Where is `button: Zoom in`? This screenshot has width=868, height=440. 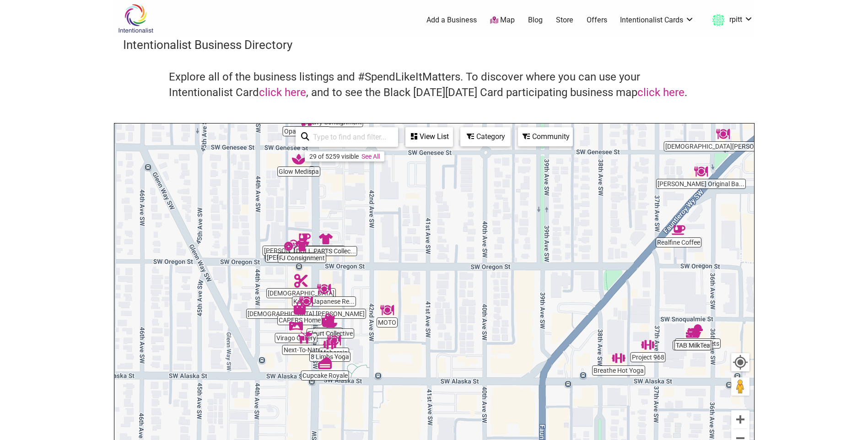 button: Zoom in is located at coordinates (741, 419).